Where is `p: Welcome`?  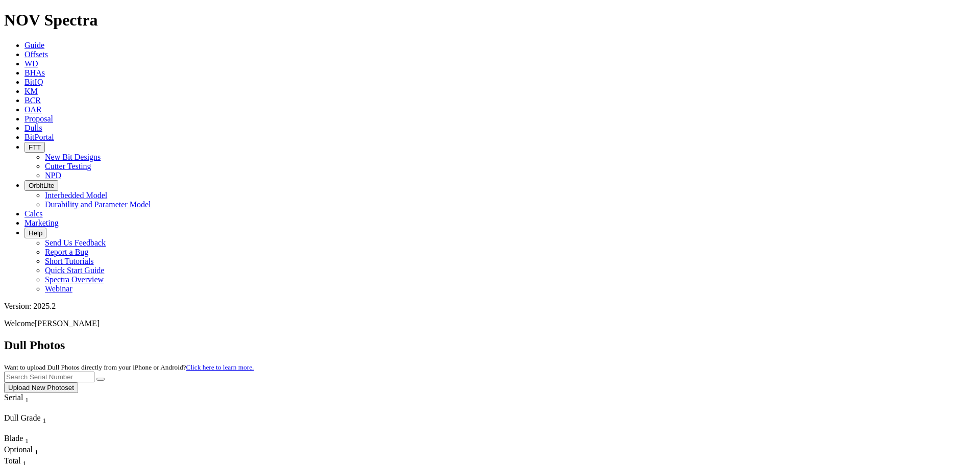 p: Welcome is located at coordinates (490, 324).